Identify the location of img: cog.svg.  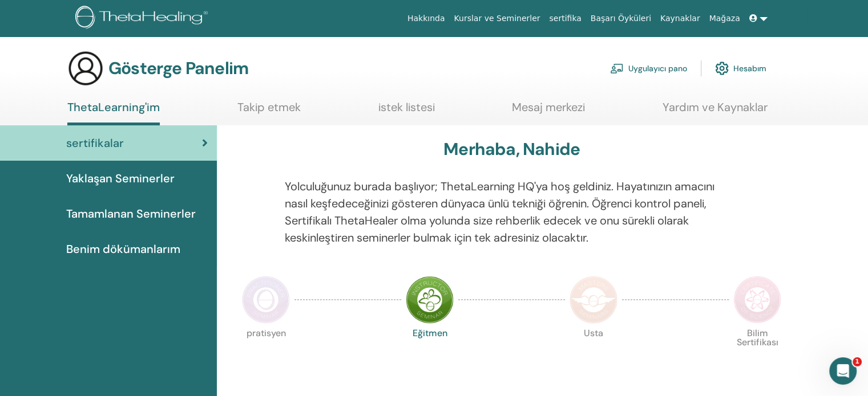
(722, 68).